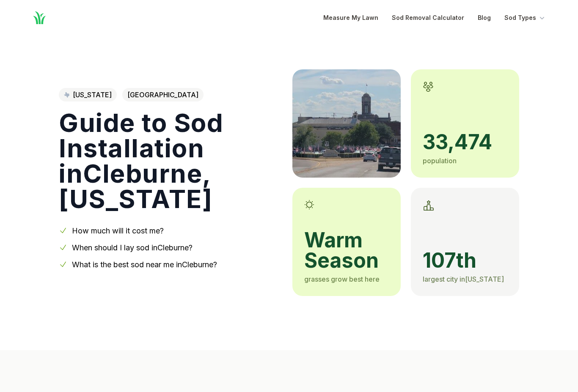 The image size is (578, 392). I want to click on a: How much will it cost me?, so click(117, 231).